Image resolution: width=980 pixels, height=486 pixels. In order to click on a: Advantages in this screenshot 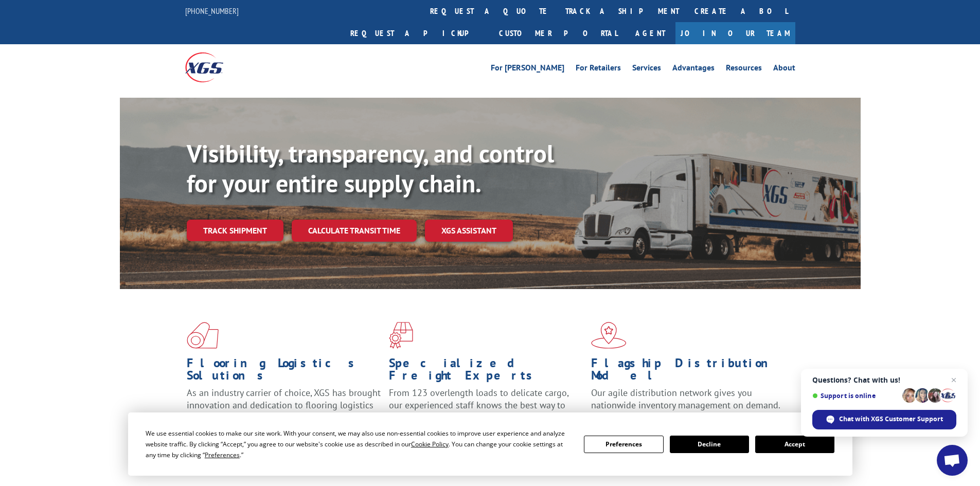, I will do `click(693, 70)`.